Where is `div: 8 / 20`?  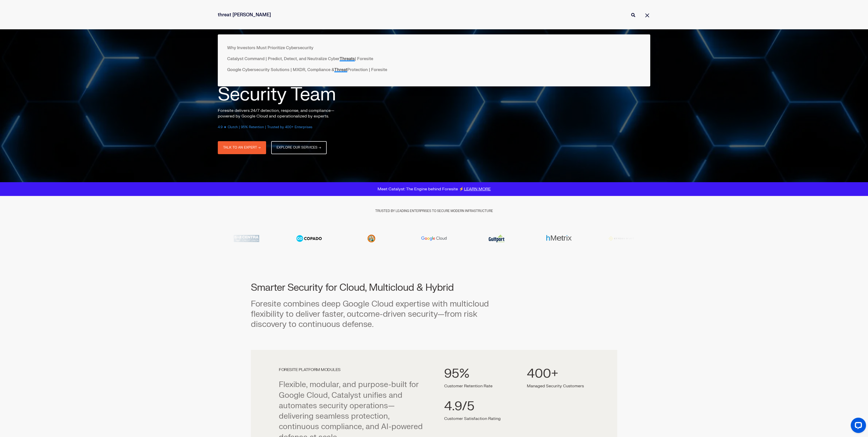 div: 8 / 20 is located at coordinates (497, 238).